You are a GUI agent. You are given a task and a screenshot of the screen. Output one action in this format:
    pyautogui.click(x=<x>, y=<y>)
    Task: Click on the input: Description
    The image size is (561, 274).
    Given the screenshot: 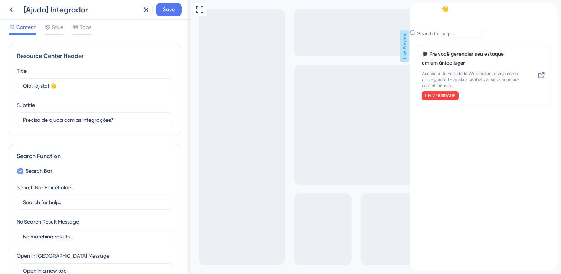 What is the action you would take?
    pyautogui.click(x=95, y=120)
    